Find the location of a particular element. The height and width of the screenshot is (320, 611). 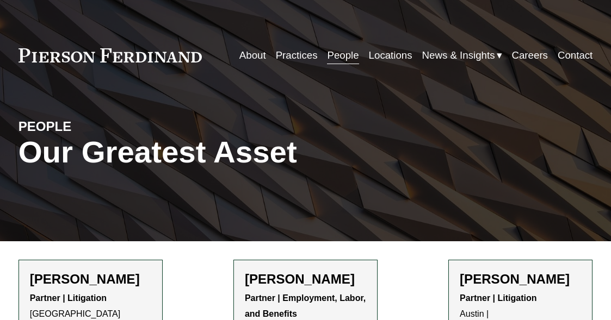

a: About is located at coordinates (252, 55).